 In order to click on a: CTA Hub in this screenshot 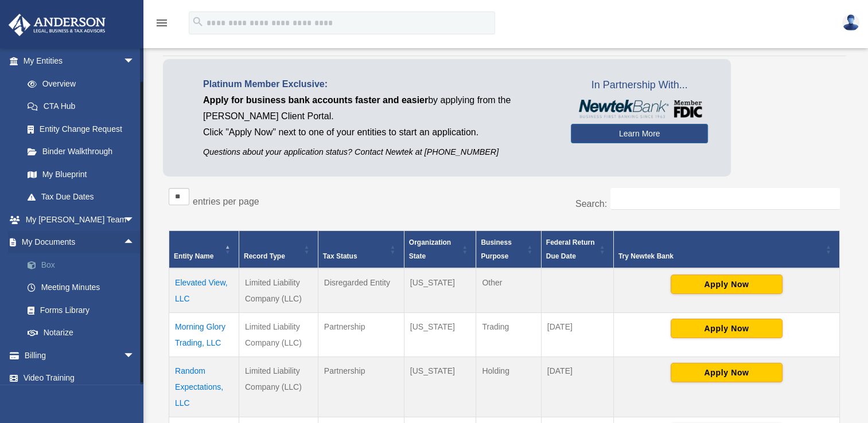, I will do `click(81, 107)`.